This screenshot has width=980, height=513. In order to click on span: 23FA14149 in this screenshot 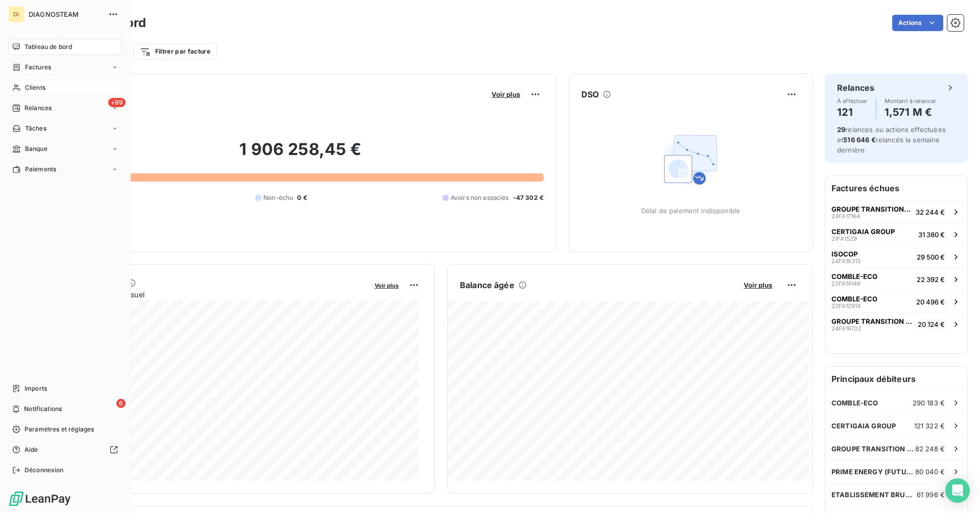, I will do `click(845, 283)`.